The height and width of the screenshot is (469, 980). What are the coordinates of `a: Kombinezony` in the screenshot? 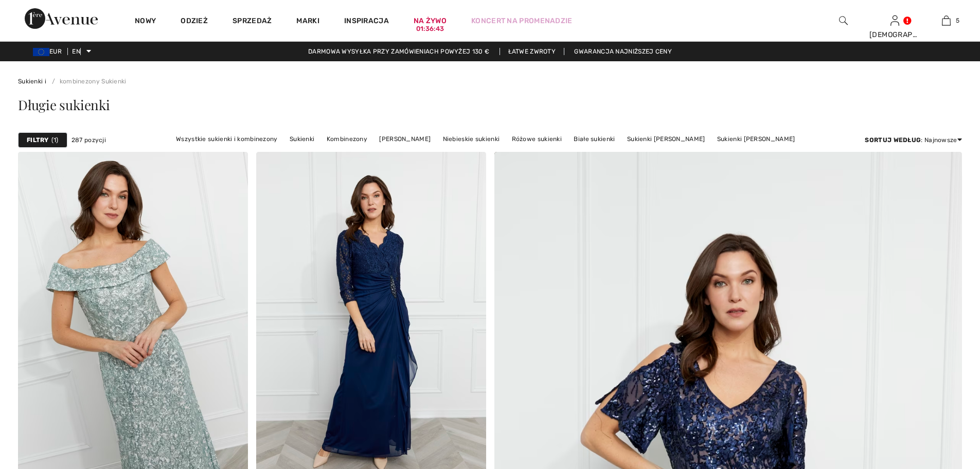 It's located at (347, 139).